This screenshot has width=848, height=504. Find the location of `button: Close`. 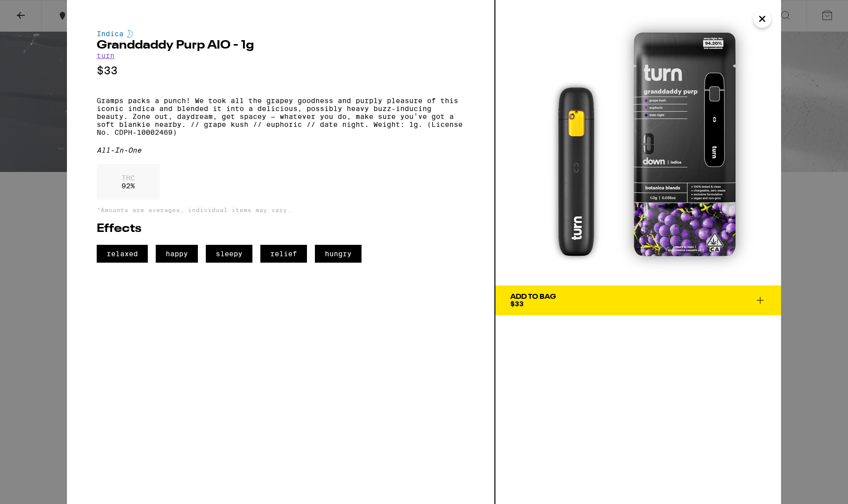

button: Close is located at coordinates (762, 19).